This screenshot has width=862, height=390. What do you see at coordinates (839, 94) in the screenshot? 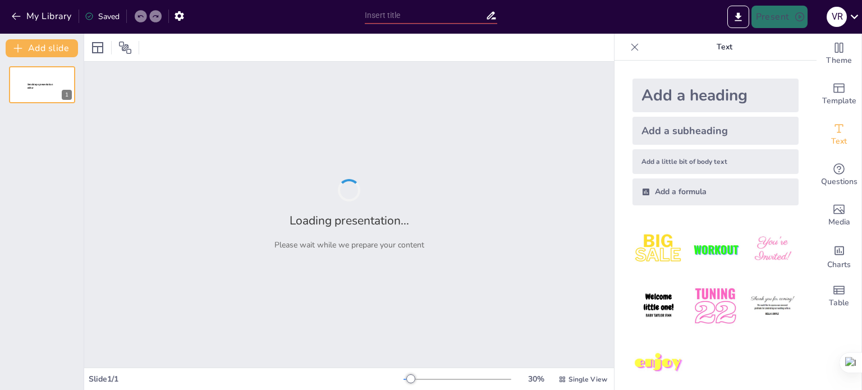
I see `div: Add ready made slides` at bounding box center [839, 94].